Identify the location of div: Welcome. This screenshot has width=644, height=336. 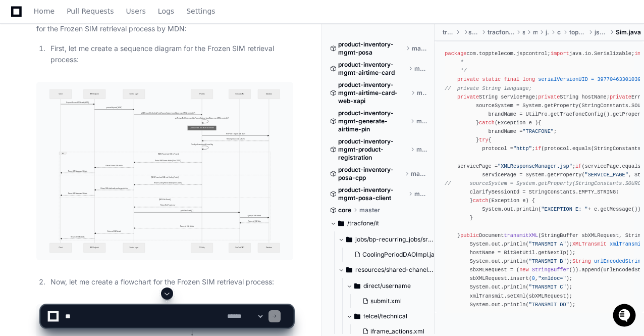
(97, 48).